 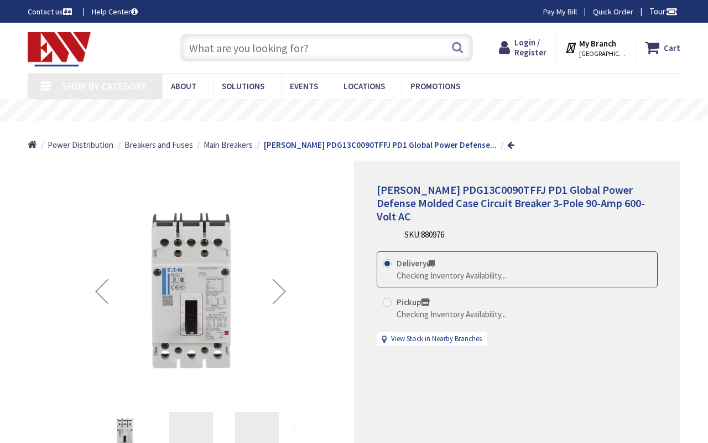 I want to click on span: Breakers and Fuses, so click(x=159, y=144).